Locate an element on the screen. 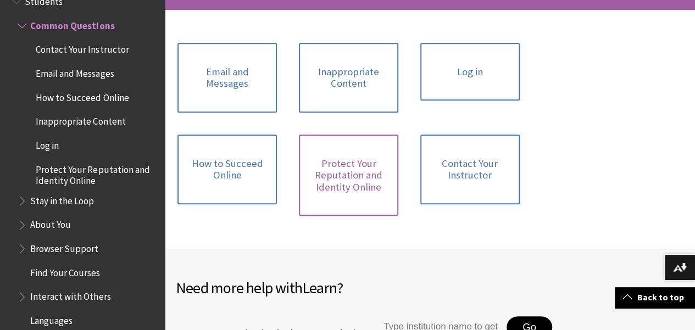 The width and height of the screenshot is (695, 330). a: Email and Messages is located at coordinates (227, 78).